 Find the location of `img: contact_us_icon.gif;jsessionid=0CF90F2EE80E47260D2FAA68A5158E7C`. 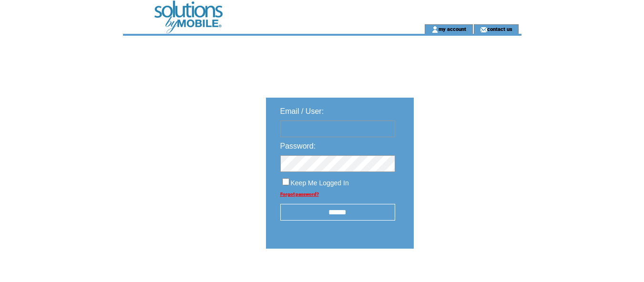

img: contact_us_icon.gif;jsessionid=0CF90F2EE80E47260D2FAA68A5158E7C is located at coordinates (483, 29).